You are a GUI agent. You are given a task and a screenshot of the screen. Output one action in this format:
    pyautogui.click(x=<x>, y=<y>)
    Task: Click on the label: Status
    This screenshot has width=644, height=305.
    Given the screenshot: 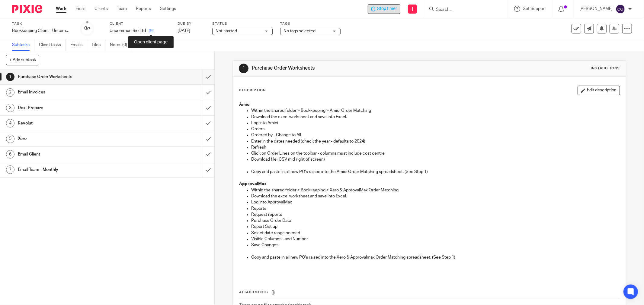 What is the action you would take?
    pyautogui.click(x=242, y=24)
    